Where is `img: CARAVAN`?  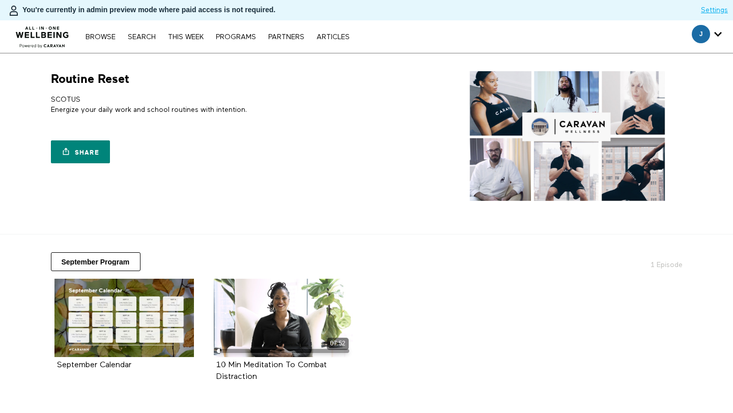
img: CARAVAN is located at coordinates (42, 34).